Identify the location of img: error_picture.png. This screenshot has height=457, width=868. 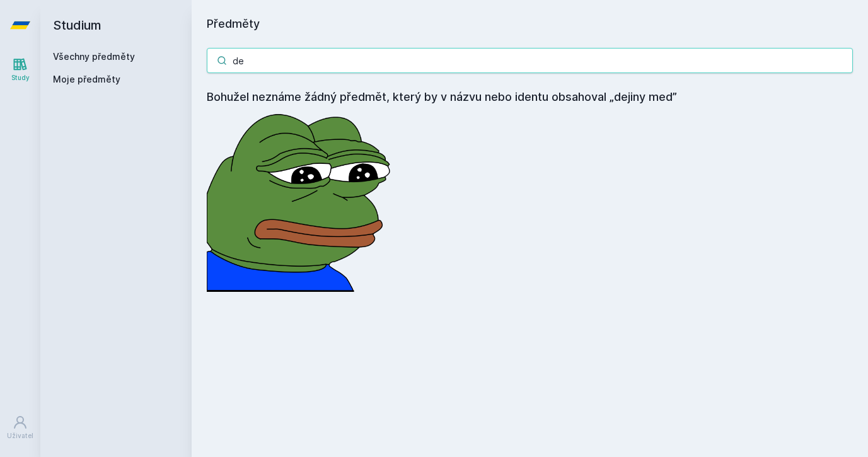
(301, 198).